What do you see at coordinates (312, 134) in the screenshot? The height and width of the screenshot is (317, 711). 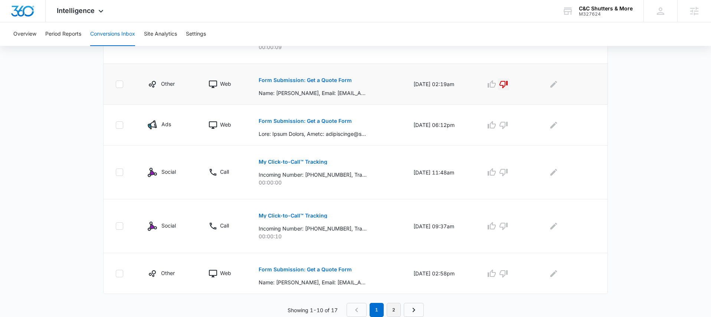 I see `p: Lore: Ipsum Dolors, Ametc: adipiscinge@seddo.eiu, Tempo: 3492223985, Inc utl et dolo?: Magn al en...` at bounding box center [312, 134].